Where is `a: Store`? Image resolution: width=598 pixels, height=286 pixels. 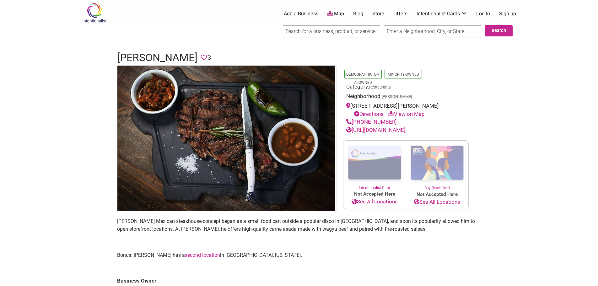 a: Store is located at coordinates (379, 14).